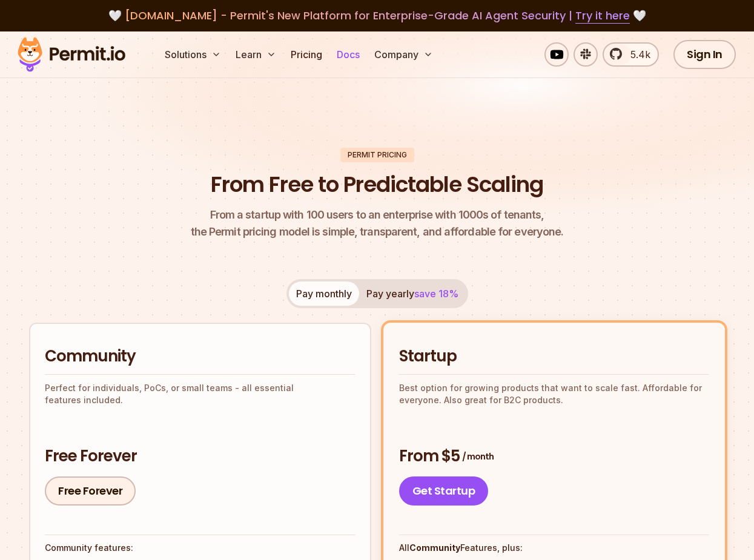 This screenshot has height=560, width=754. I want to click on a: Try it here, so click(603, 16).